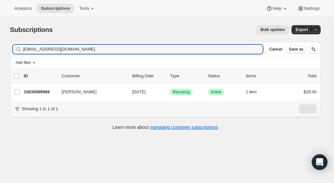  Describe the element at coordinates (312, 76) in the screenshot. I see `p: Total` at that location.